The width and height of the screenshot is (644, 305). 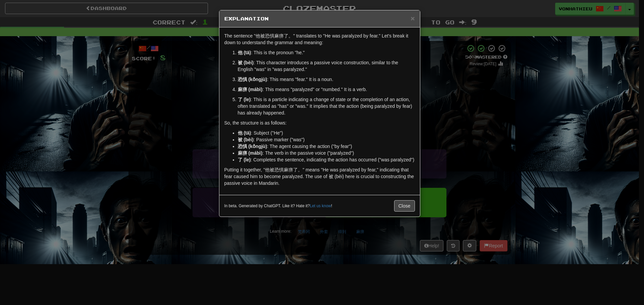 What do you see at coordinates (319, 177) in the screenshot?
I see `p: Putting it together, "他被恐惧麻痹了。" means "He was paralyzed by fear," indicating that fear caused him...` at bounding box center [319, 177].